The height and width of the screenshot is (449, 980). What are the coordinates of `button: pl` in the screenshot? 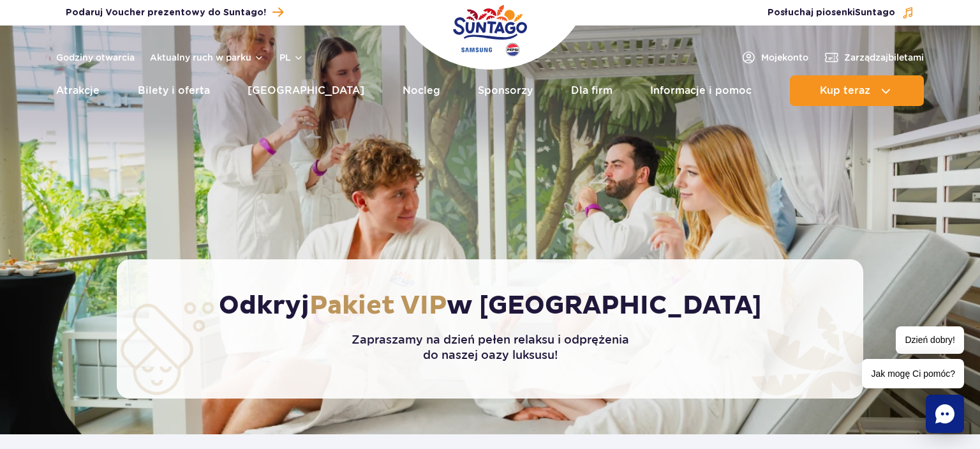 It's located at (291, 57).